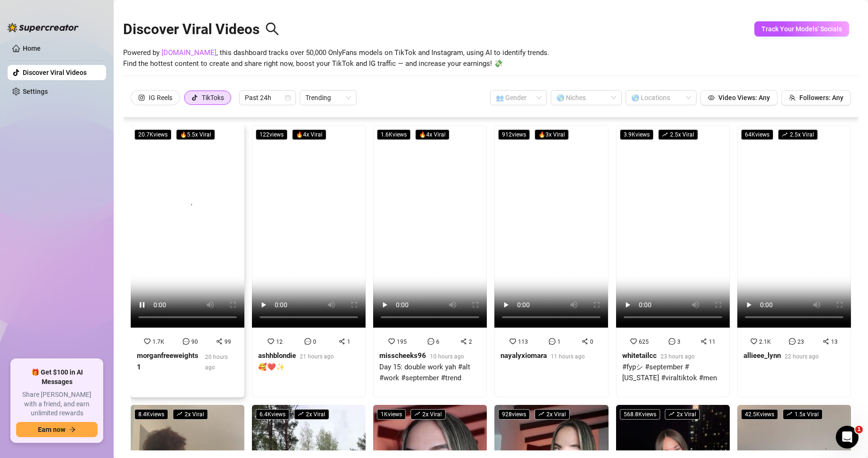 The image size is (868, 458). Describe the element at coordinates (151, 415) in the screenshot. I see `span: 8.4K views` at that location.